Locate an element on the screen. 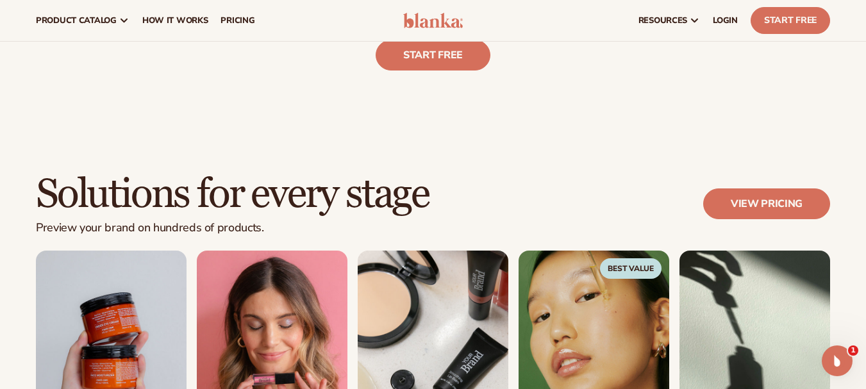  a: Start free is located at coordinates (433, 55).